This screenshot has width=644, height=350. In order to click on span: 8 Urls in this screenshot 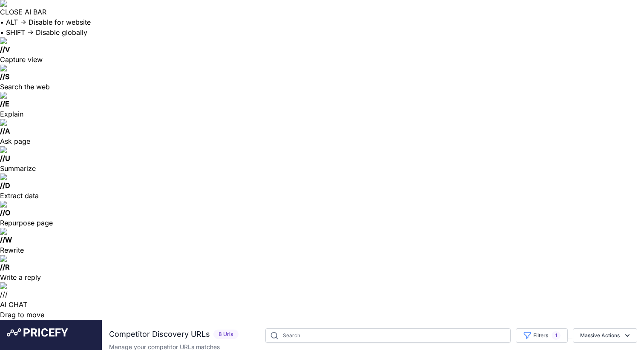, I will do `click(226, 334)`.